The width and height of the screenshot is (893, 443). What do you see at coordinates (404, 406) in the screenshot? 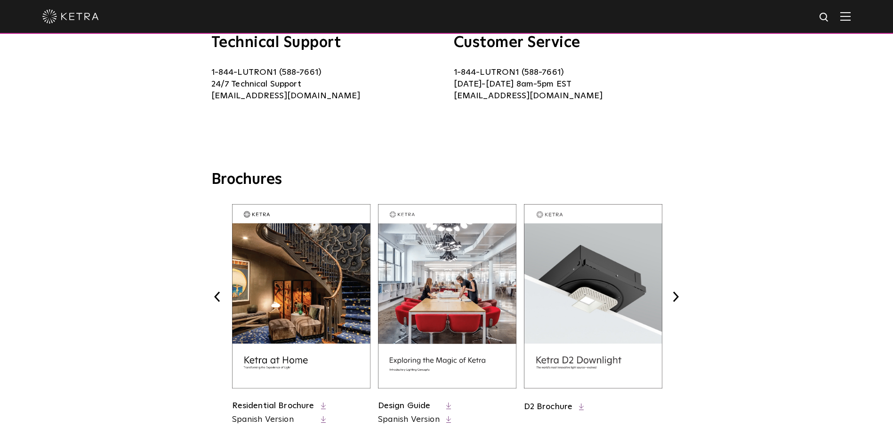
I see `a: Design Guide` at bounding box center [404, 406].